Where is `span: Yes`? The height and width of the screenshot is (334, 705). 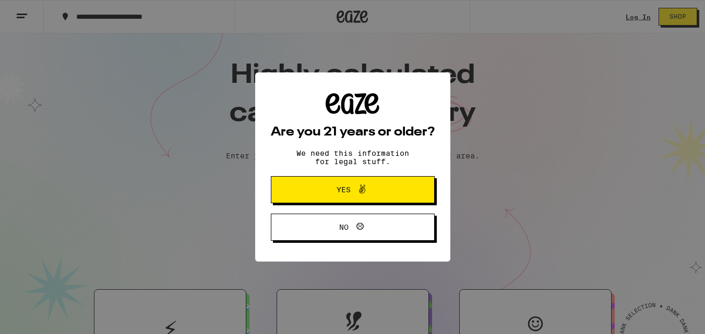 span: Yes is located at coordinates (343, 190).